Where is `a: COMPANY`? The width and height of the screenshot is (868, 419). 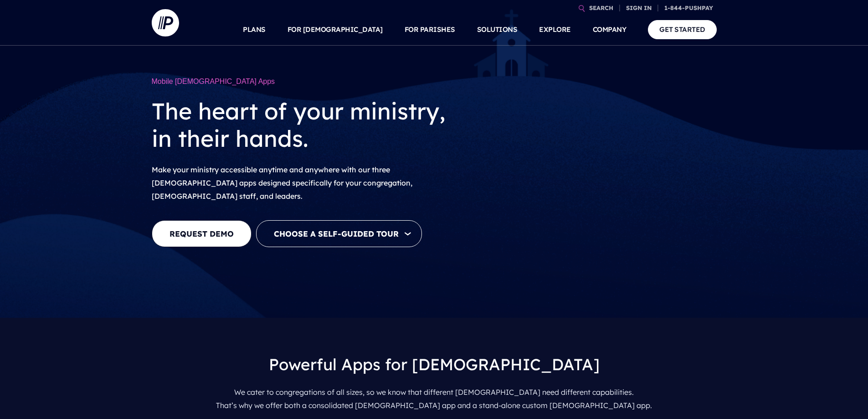
a: COMPANY is located at coordinates (609, 30).